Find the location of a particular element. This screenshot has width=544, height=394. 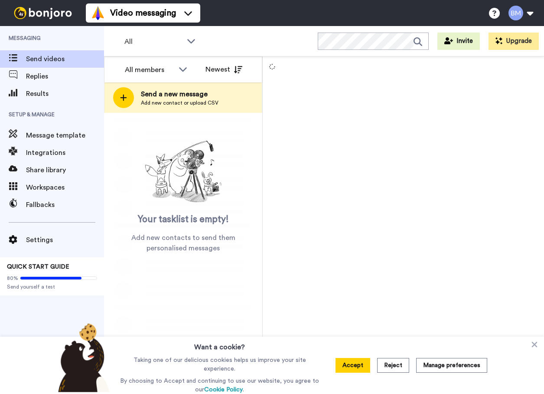

button: Invite is located at coordinates (459, 41).